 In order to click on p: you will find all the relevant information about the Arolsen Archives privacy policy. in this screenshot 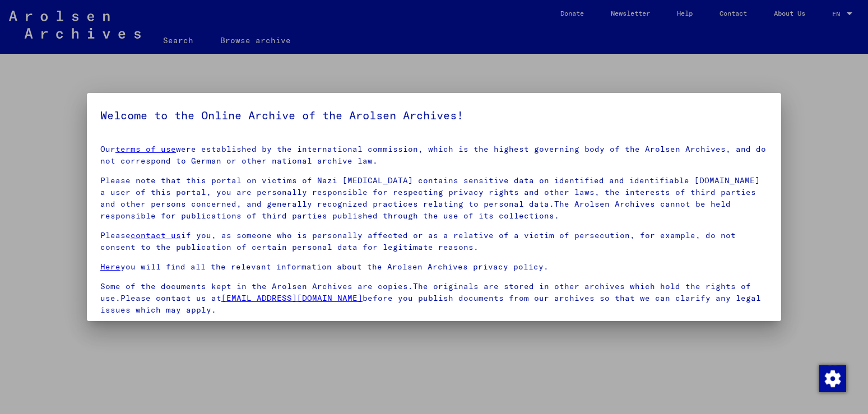, I will do `click(434, 266)`.